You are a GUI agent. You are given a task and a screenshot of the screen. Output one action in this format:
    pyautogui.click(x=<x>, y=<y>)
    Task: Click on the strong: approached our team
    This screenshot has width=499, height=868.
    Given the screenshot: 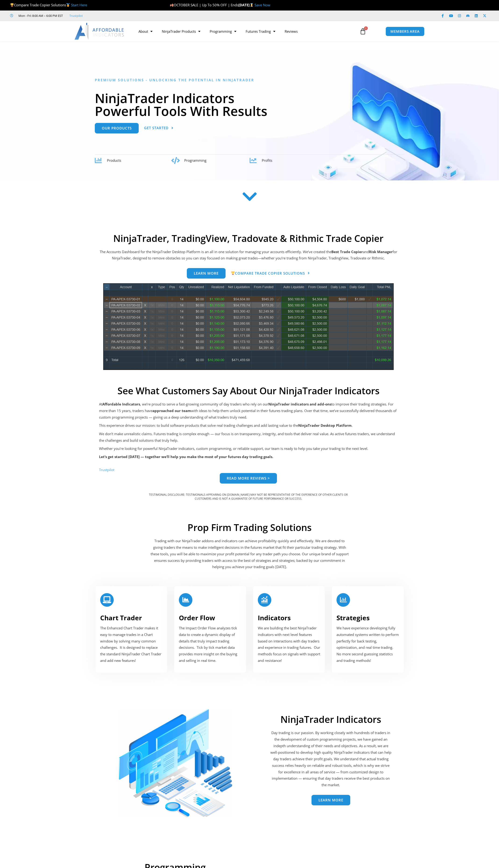 What is the action you would take?
    pyautogui.click(x=172, y=411)
    